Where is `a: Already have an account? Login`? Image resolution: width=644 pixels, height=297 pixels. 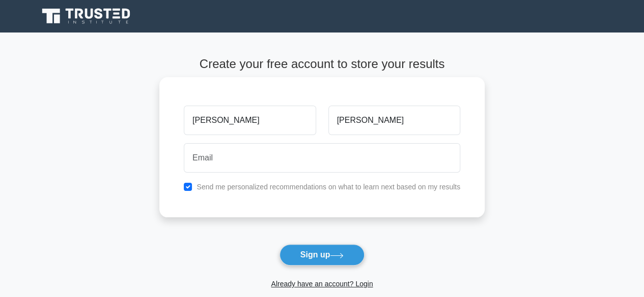
a: Already have an account? Login is located at coordinates (322, 285).